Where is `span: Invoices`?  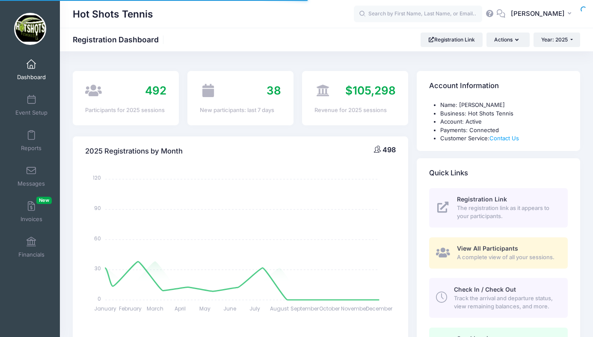 span: Invoices is located at coordinates (31, 219).